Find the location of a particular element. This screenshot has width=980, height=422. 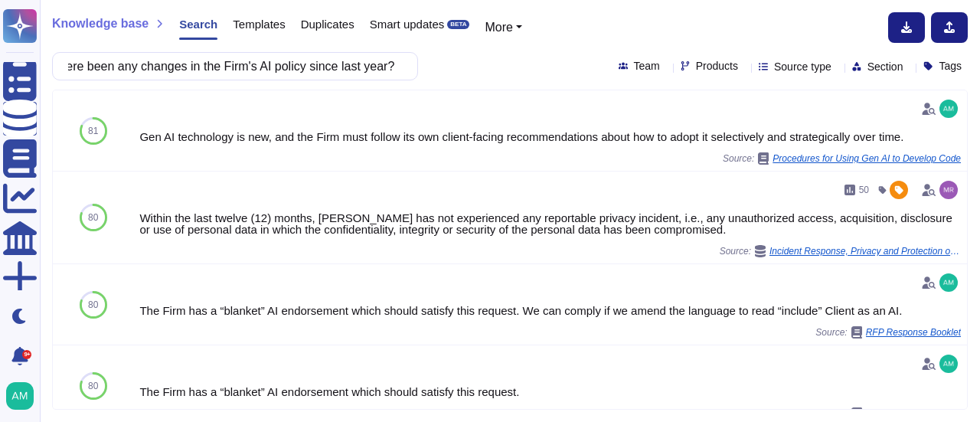

span: Smart updates is located at coordinates (408, 24).